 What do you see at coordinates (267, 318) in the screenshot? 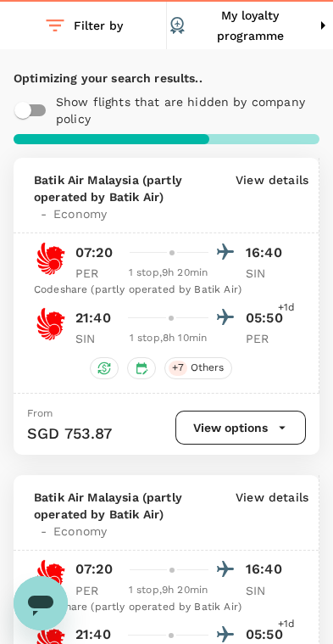
I see `p: 05:50` at bounding box center [267, 318].